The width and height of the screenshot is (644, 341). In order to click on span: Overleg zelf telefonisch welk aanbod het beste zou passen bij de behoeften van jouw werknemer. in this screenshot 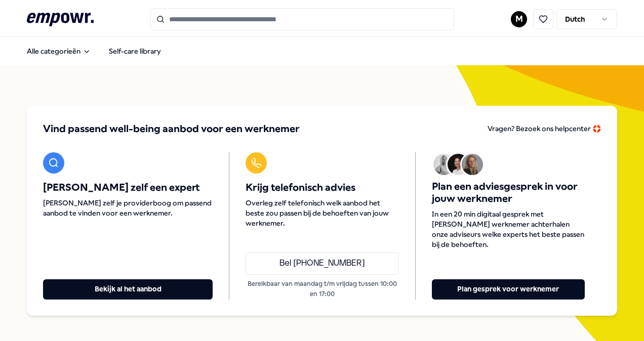, I will do `click(322, 213)`.